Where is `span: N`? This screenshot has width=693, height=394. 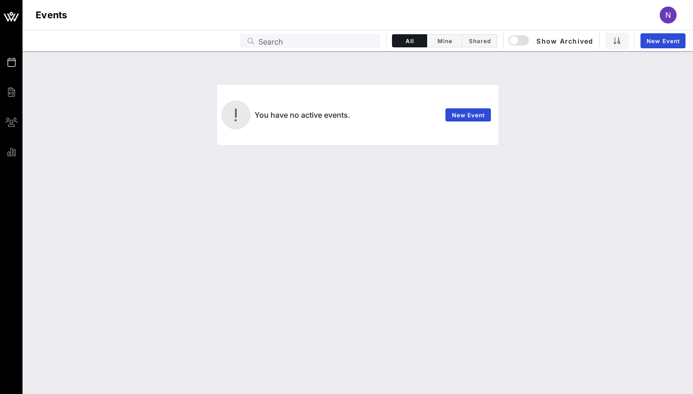 span: N is located at coordinates (668, 15).